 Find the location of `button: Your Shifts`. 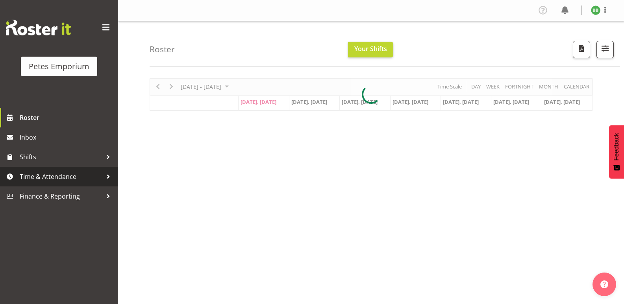

button: Your Shifts is located at coordinates (370, 50).